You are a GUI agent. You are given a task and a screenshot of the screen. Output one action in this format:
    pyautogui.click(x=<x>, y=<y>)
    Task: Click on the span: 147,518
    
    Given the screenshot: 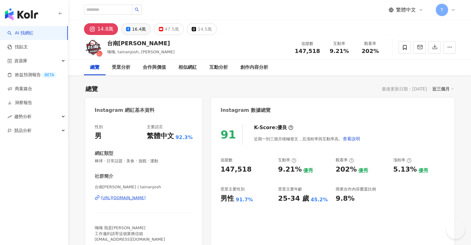 What is the action you would take?
    pyautogui.click(x=307, y=51)
    